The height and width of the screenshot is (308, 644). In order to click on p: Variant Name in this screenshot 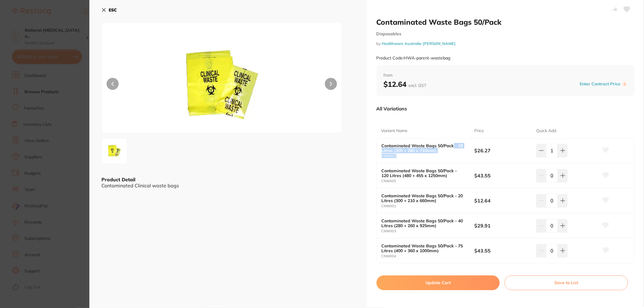, I will do `click(394, 131)`.